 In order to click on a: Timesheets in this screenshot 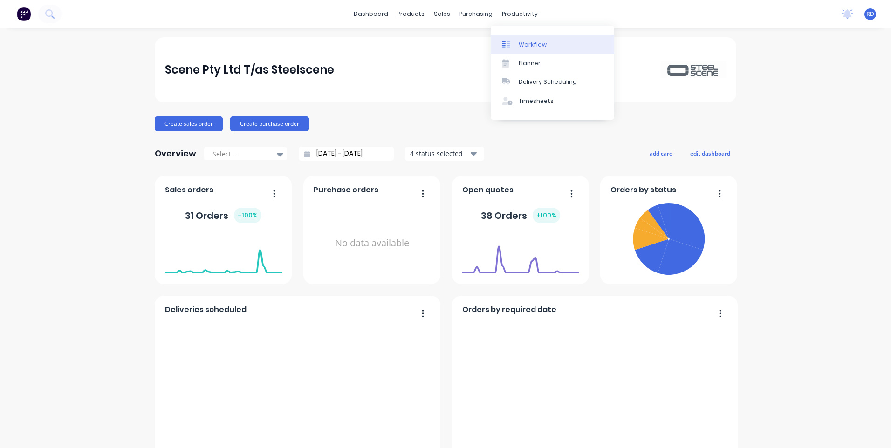, I will do `click(552, 101)`.